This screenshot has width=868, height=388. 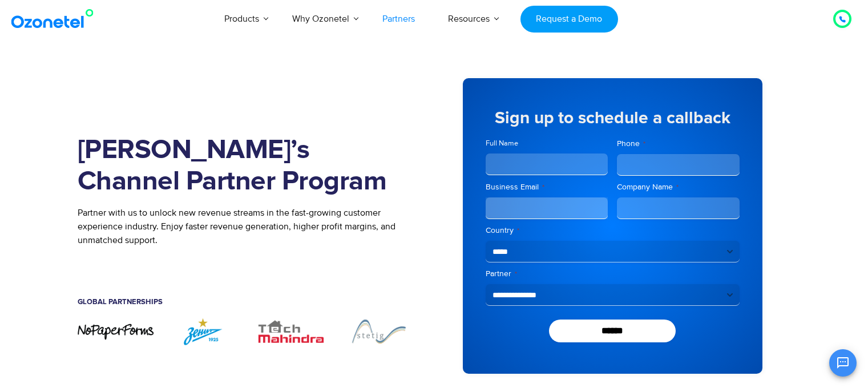 What do you see at coordinates (291, 332) in the screenshot?
I see `div: 3 / 7` at bounding box center [291, 332].